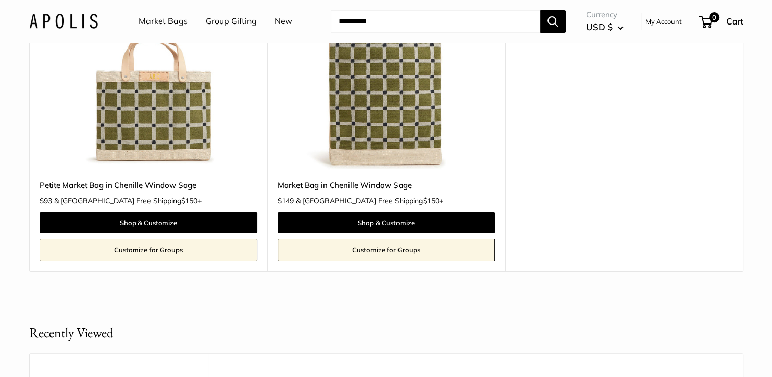  What do you see at coordinates (149, 185) in the screenshot?
I see `a: Petite Market Bag in Chenille Window Sage` at bounding box center [149, 185].